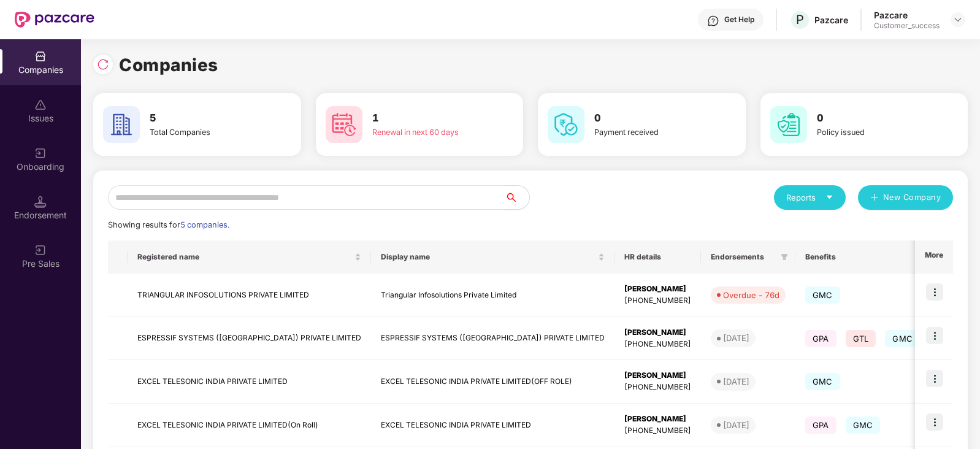  What do you see at coordinates (657, 257) in the screenshot?
I see `th: HR details` at bounding box center [657, 257].